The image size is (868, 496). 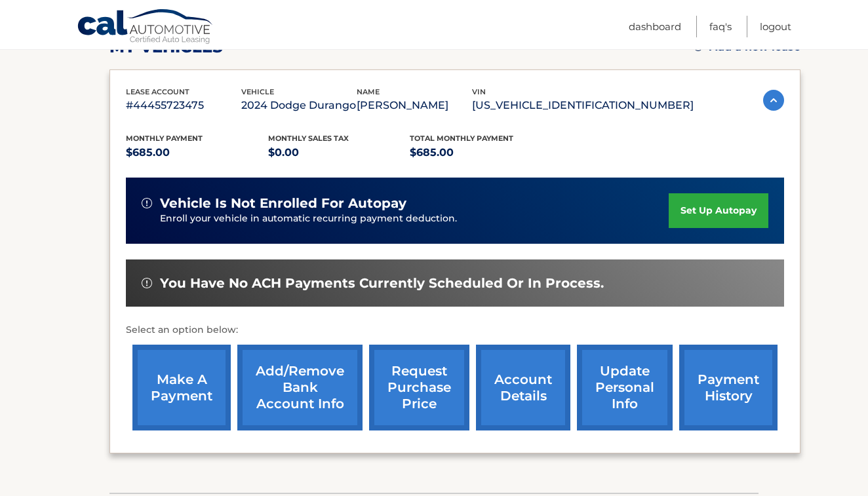 I want to click on a: FAQ's, so click(x=720, y=26).